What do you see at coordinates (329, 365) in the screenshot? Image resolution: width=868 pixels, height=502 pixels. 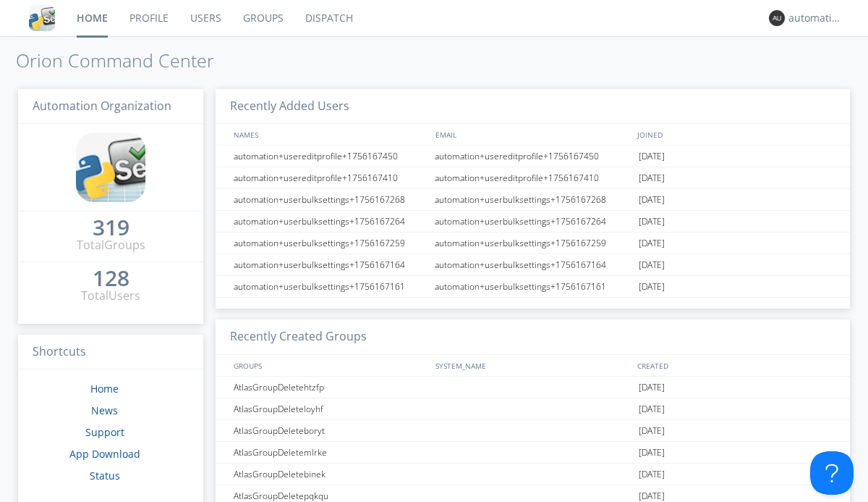 I see `div: GROUPS` at bounding box center [329, 365].